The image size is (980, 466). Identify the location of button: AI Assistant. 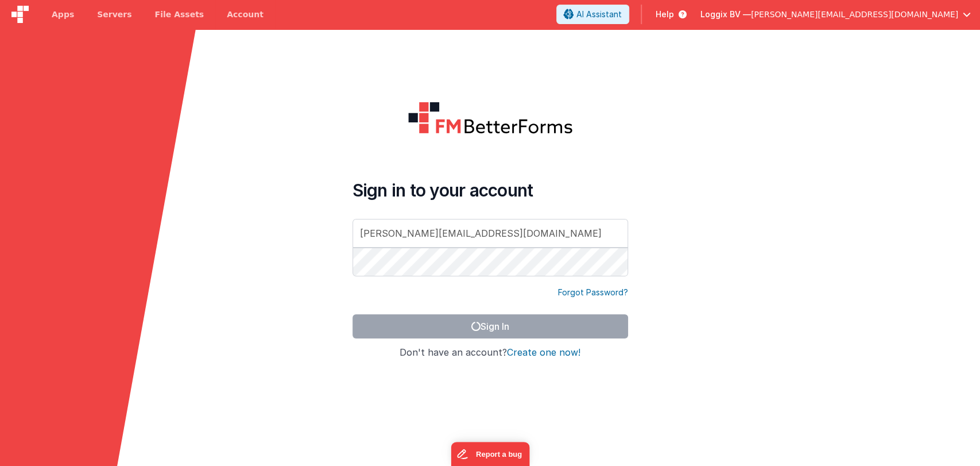
(593, 14).